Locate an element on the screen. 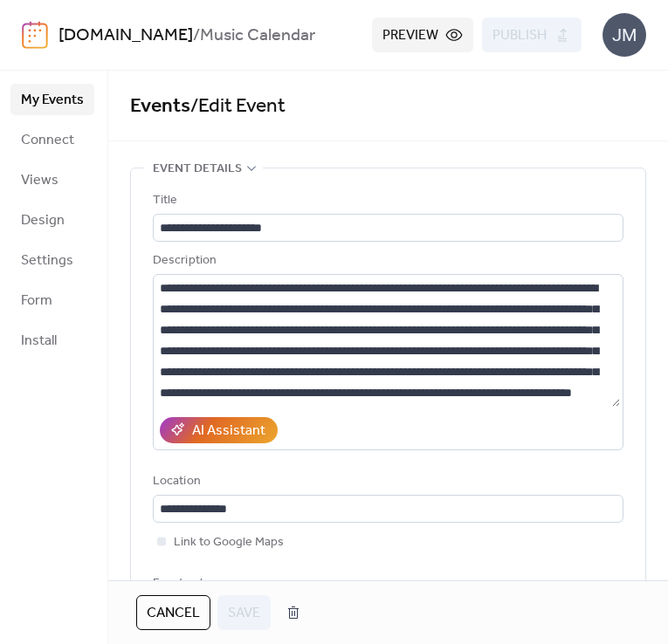 The width and height of the screenshot is (668, 644). a: Settings is located at coordinates (52, 261).